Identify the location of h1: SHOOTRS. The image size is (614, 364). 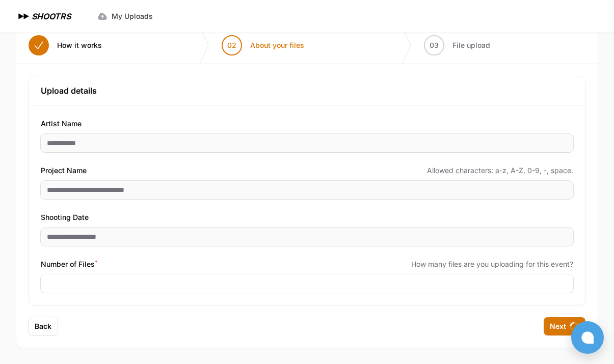
(51, 16).